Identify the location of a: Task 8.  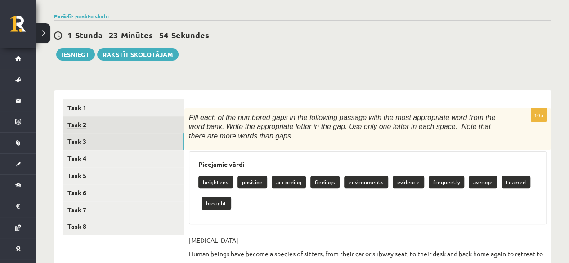
(123, 226).